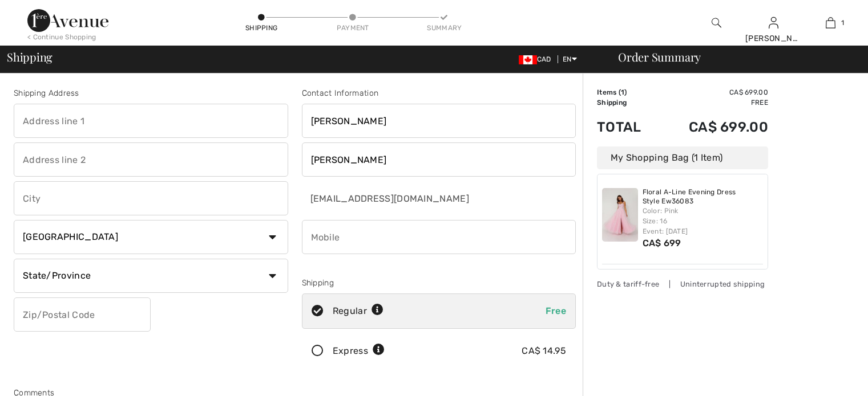  I want to click on span: Free, so click(555, 311).